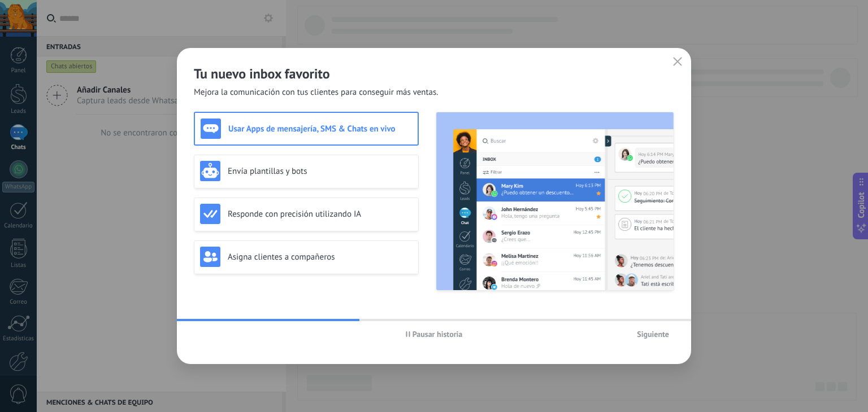 Image resolution: width=868 pixels, height=412 pixels. I want to click on h3: Envía plantillas y bots, so click(320, 171).